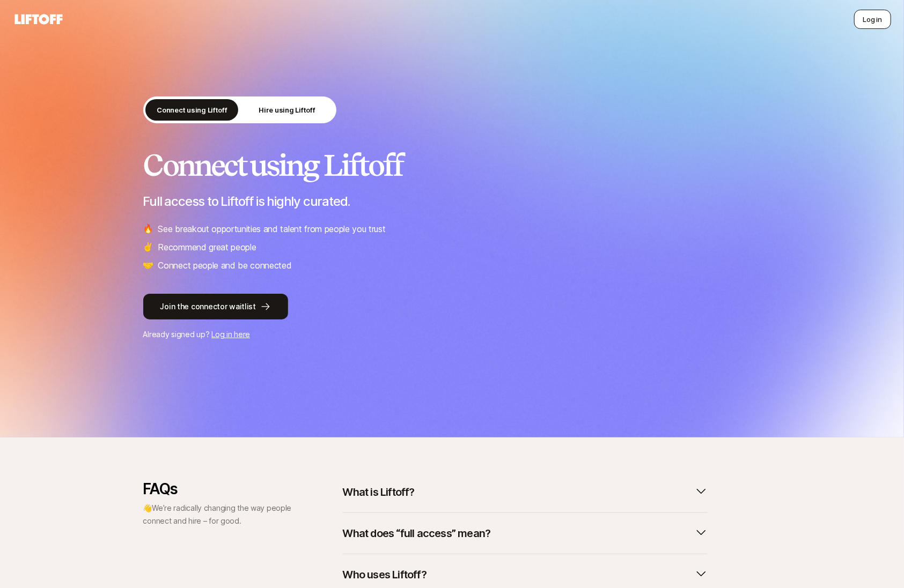 The width and height of the screenshot is (904, 588). What do you see at coordinates (216, 307) in the screenshot?
I see `button: Join the connector waitlist` at bounding box center [216, 307].